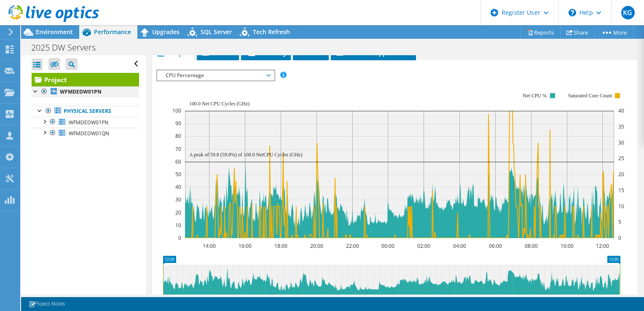  Describe the element at coordinates (218, 53) in the screenshot. I see `span: Servers` at that location.